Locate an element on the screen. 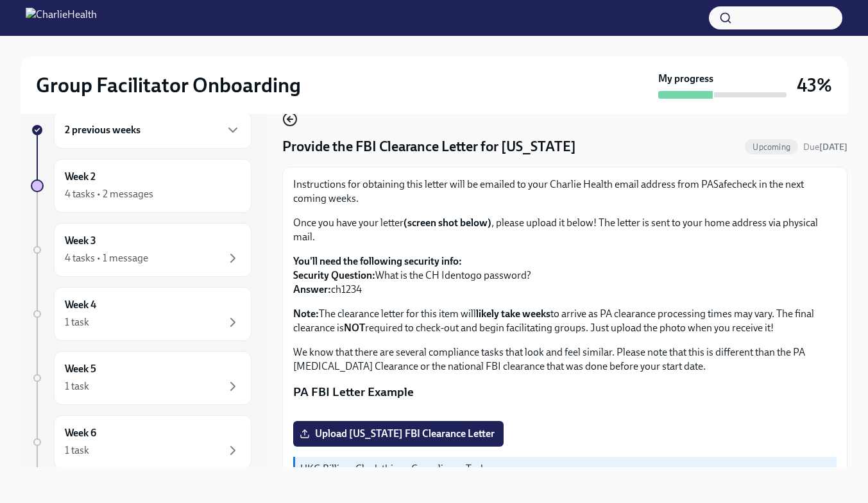  h2: Group Facilitator Onboarding is located at coordinates (168, 85).